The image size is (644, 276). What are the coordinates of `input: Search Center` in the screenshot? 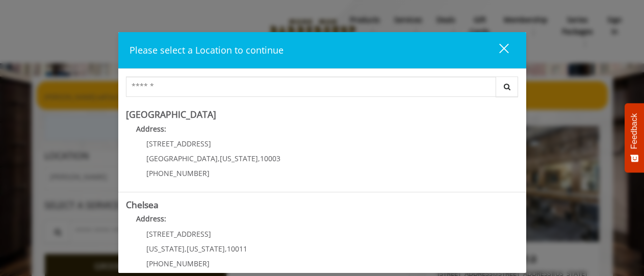 It's located at (311, 87).